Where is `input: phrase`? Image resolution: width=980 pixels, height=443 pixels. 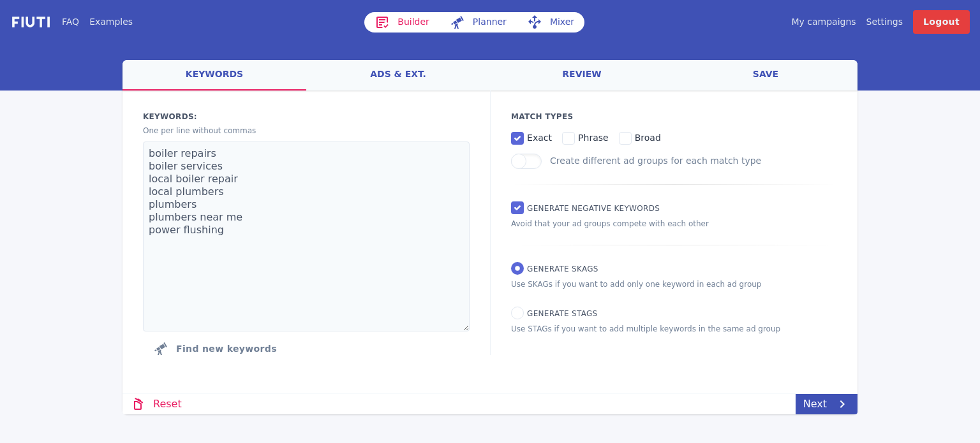
input: phrase is located at coordinates (568, 139).